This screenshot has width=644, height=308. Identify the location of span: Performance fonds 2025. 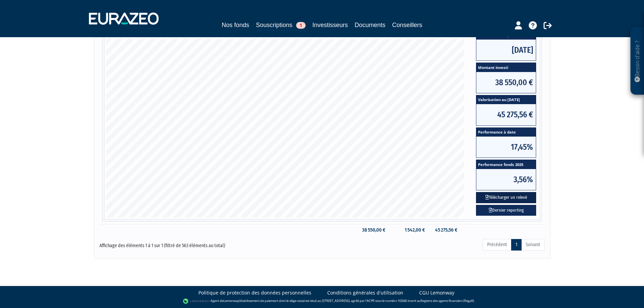
(506, 164).